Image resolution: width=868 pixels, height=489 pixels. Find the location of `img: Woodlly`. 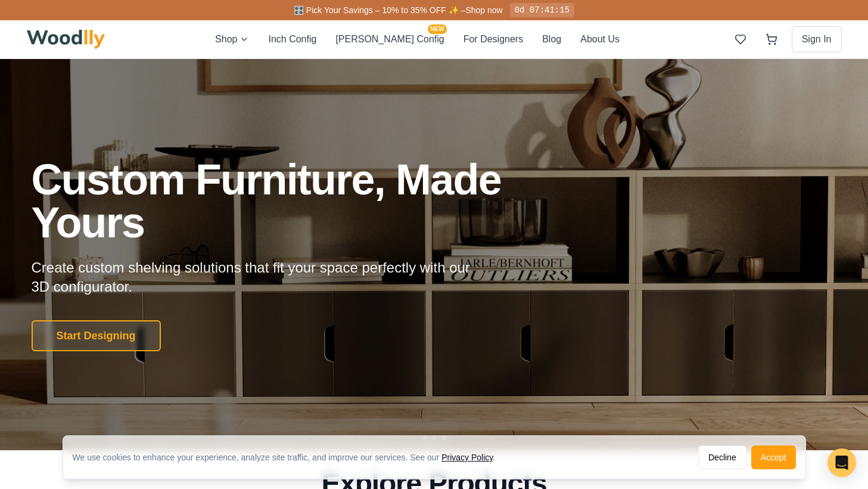

img: Woodlly is located at coordinates (66, 39).